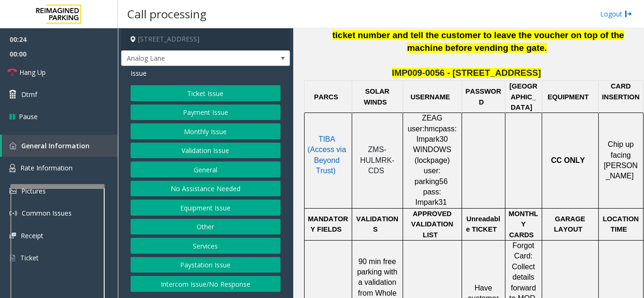  I want to click on span: hmc, so click(432, 129).